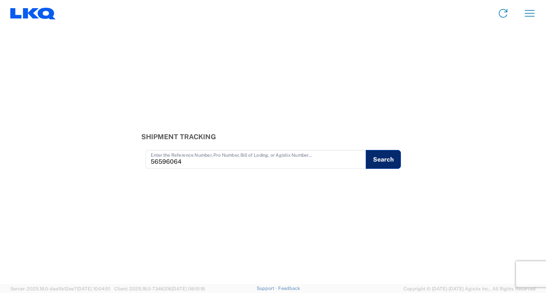 This screenshot has height=293, width=546. Describe the element at coordinates (383, 159) in the screenshot. I see `button: Search` at that location.